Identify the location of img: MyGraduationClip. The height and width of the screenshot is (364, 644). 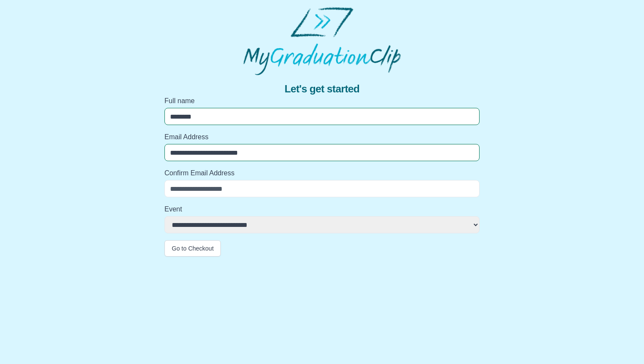
(322, 41).